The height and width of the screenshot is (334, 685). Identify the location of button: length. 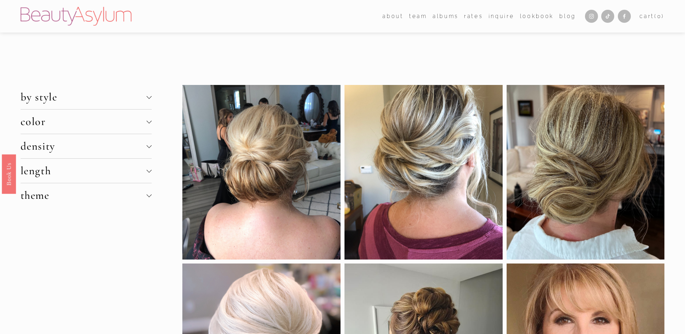
(86, 170).